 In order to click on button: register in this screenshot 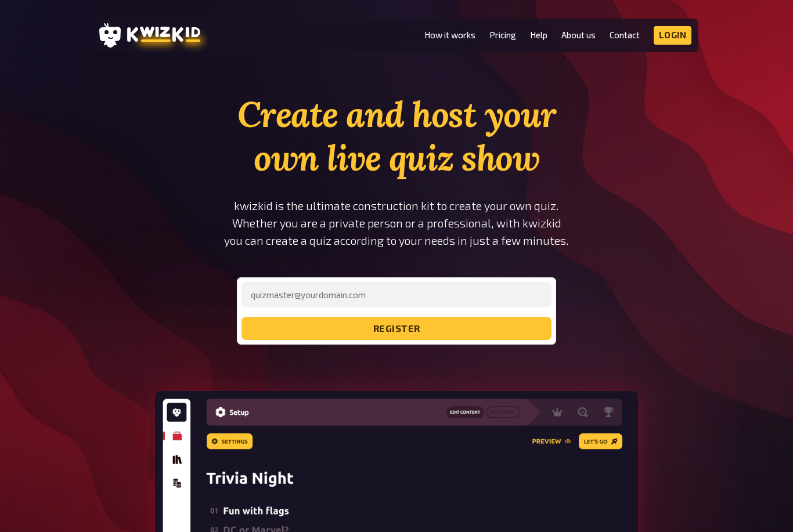, I will do `click(396, 328)`.